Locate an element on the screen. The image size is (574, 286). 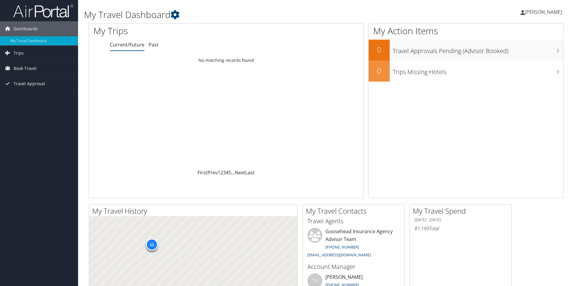
img: airportal-logo.png is located at coordinates (43, 11).